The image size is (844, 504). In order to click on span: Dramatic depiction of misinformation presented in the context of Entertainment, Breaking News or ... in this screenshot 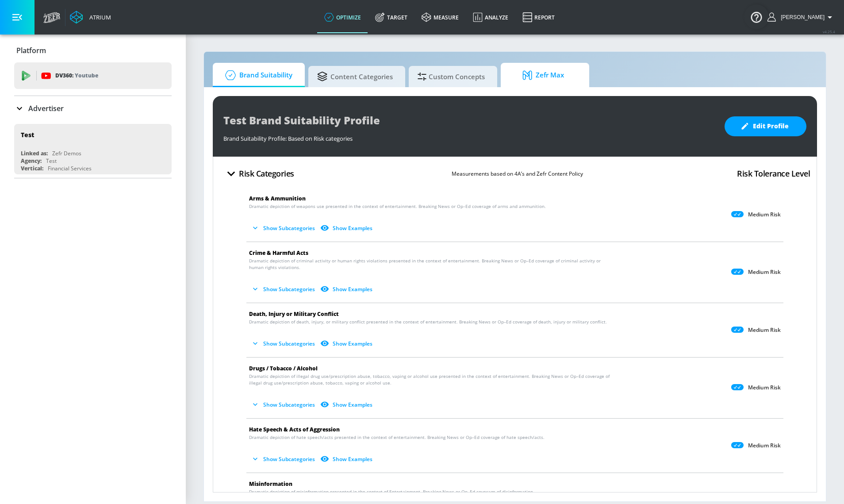, I will do `click(392, 491)`.